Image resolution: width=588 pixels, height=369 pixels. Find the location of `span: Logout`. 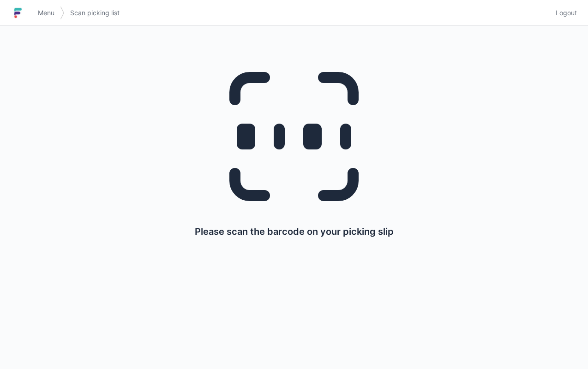

span: Logout is located at coordinates (566, 13).